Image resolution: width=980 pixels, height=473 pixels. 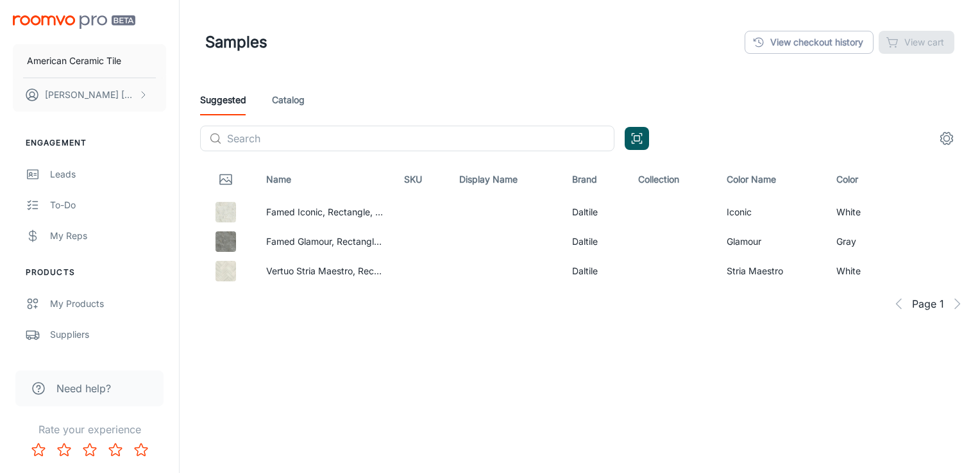 I want to click on th: Color, so click(x=858, y=180).